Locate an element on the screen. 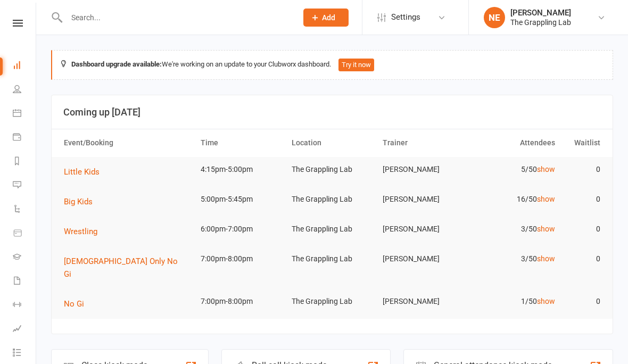  td: 5:00pm-5:45pm is located at coordinates (241, 199).